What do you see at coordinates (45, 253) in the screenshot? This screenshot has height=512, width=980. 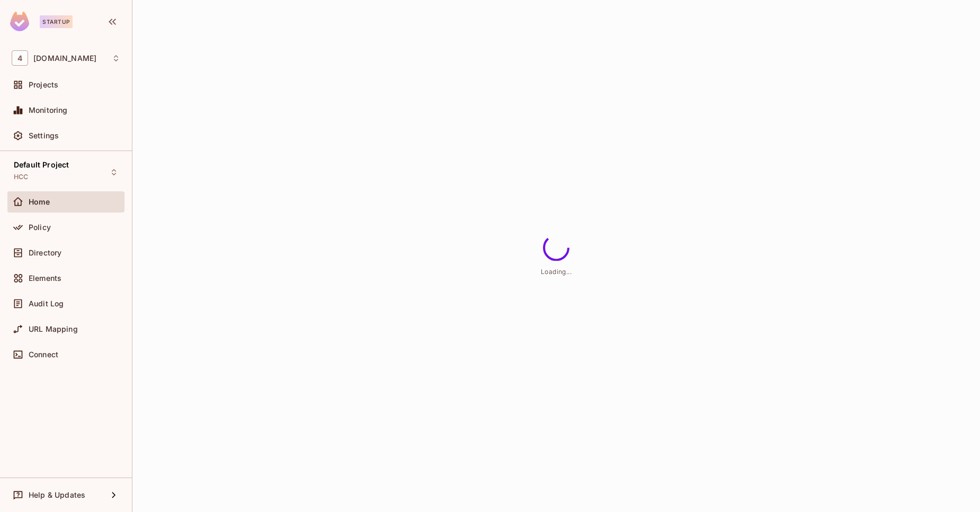 I see `span: Directory` at bounding box center [45, 253].